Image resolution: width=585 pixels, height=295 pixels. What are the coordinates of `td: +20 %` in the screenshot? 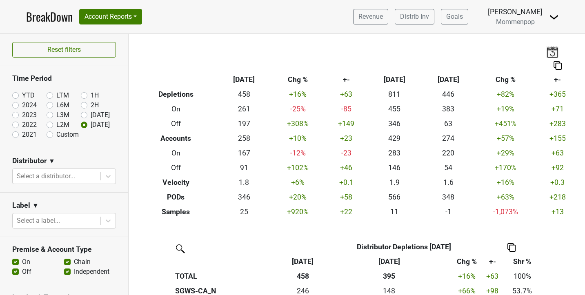 It's located at (298, 197).